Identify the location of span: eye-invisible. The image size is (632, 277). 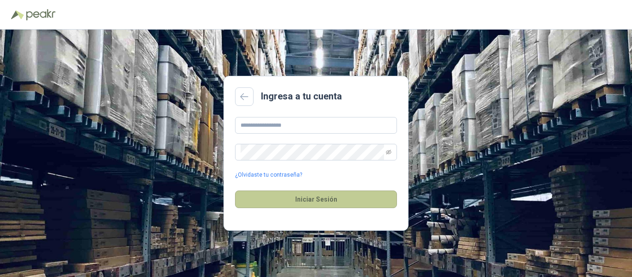
(389, 152).